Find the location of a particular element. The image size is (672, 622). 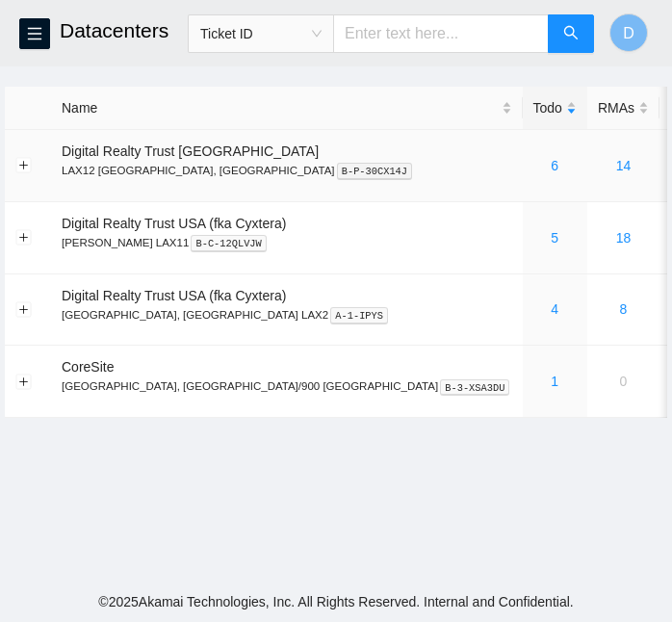

a: 18 is located at coordinates (624, 238).